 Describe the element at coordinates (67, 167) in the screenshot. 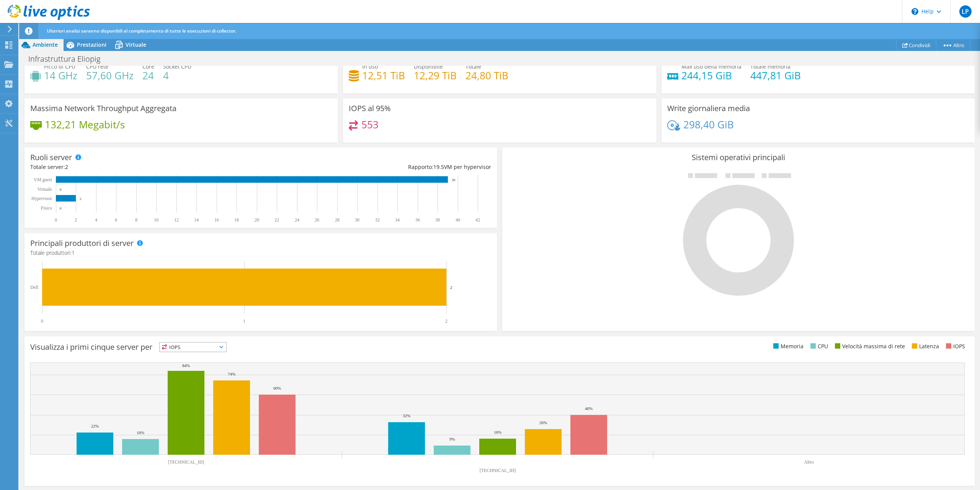

I see `span: 2` at that location.